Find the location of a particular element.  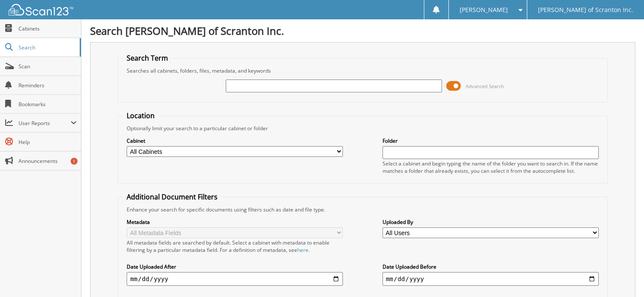

div: Searches all cabinets, folders, files, metadata, and keywords is located at coordinates (362, 71).